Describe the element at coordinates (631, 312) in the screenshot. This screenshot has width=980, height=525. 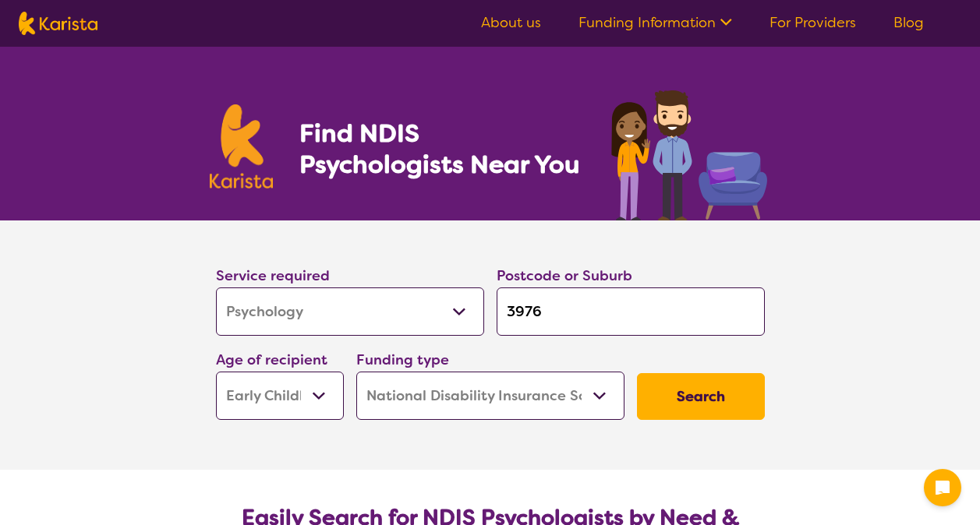
I see `input: Type` at that location.